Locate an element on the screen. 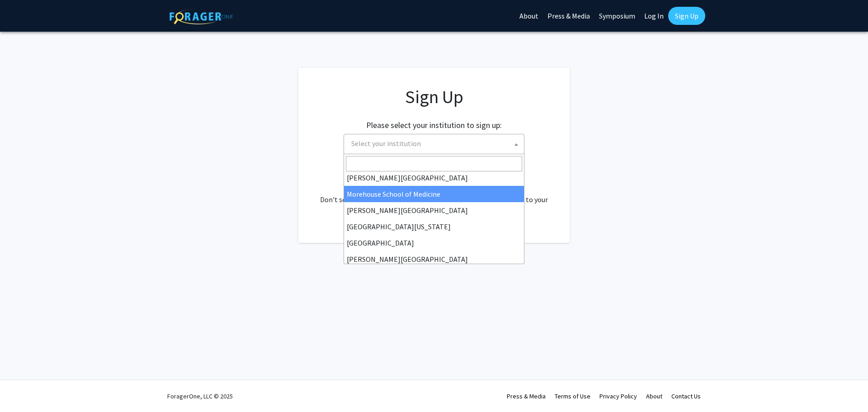  a: Contact Us is located at coordinates (686, 396).